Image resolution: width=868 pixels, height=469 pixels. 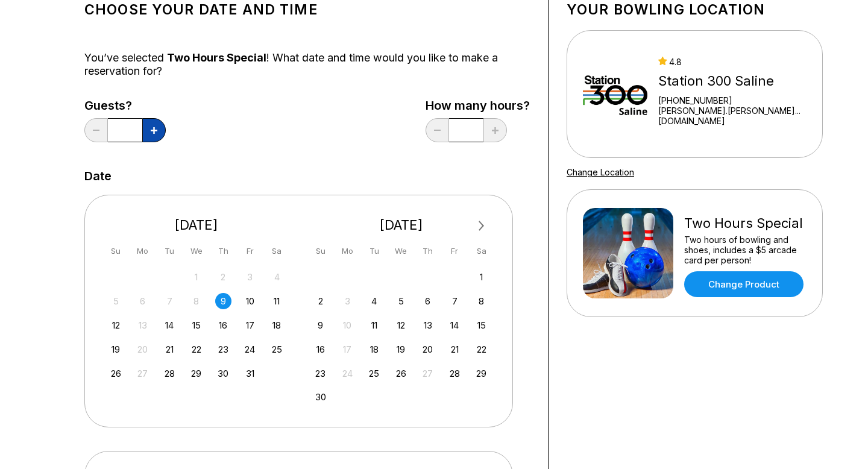 What do you see at coordinates (478, 106) in the screenshot?
I see `label: How many hours?` at bounding box center [478, 106].